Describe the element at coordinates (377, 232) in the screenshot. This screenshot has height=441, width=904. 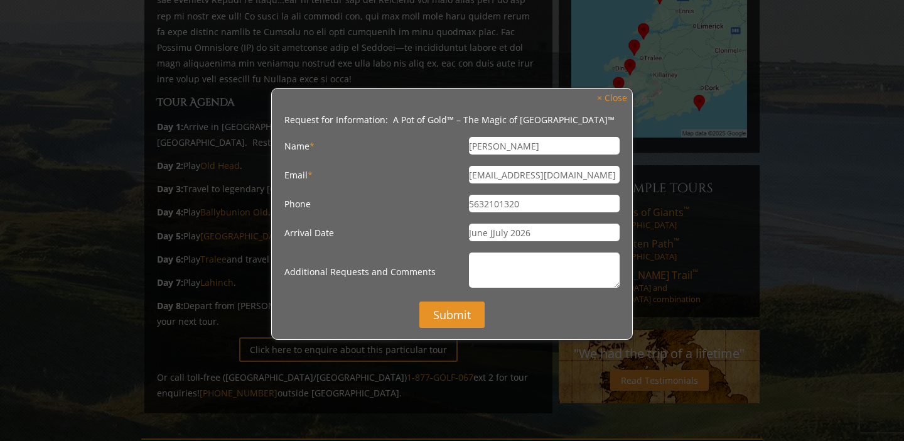
I see `label: Arrival Date` at that location.